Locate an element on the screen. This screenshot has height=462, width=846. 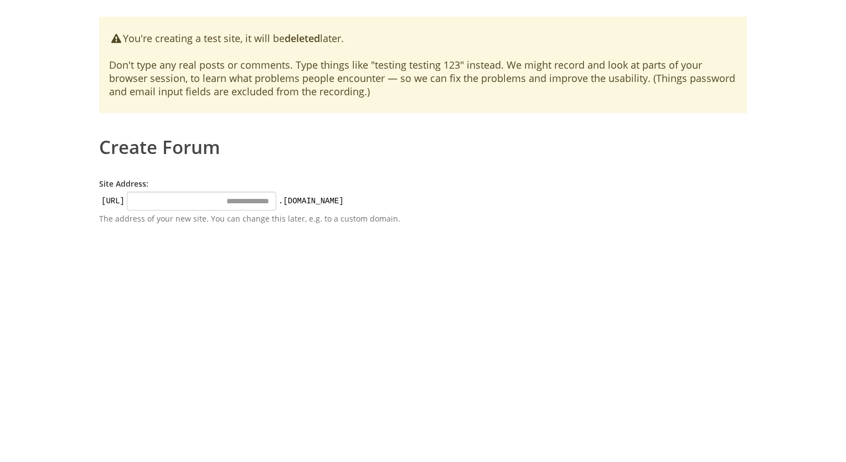
b: deleted is located at coordinates (302, 38).